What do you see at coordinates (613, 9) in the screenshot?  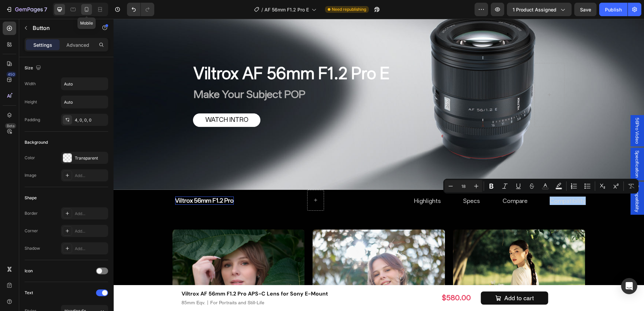 I see `button: Publish` at bounding box center [613, 9].